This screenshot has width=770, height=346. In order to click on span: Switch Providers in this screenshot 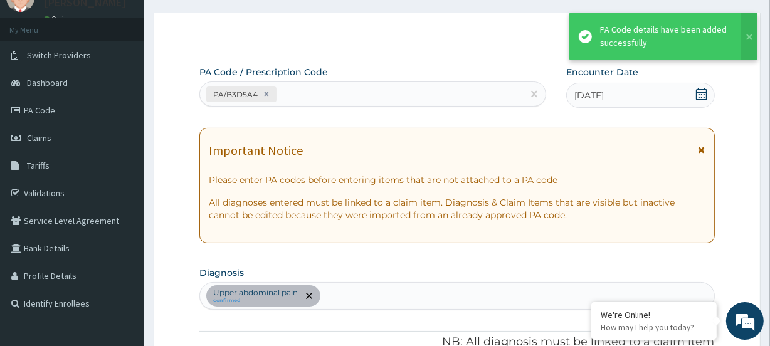, I will do `click(59, 55)`.